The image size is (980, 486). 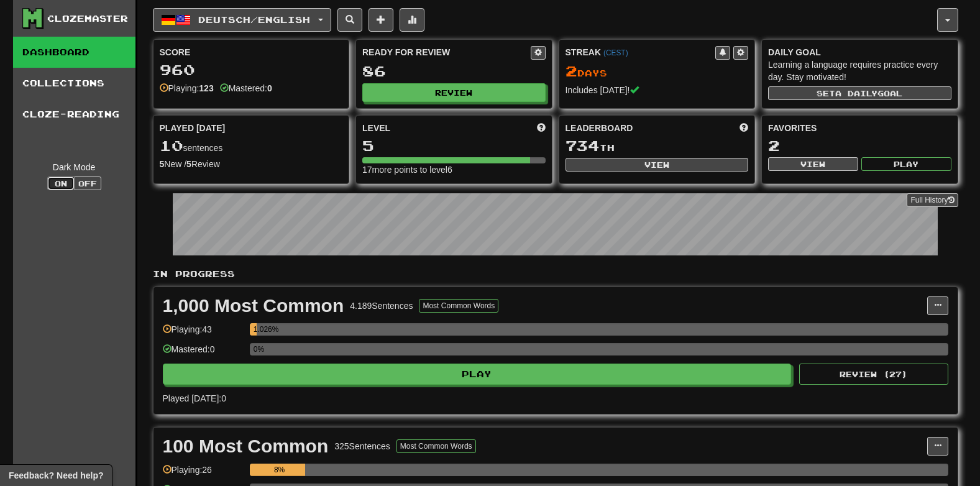 I want to click on div: Playing: 26, so click(x=203, y=473).